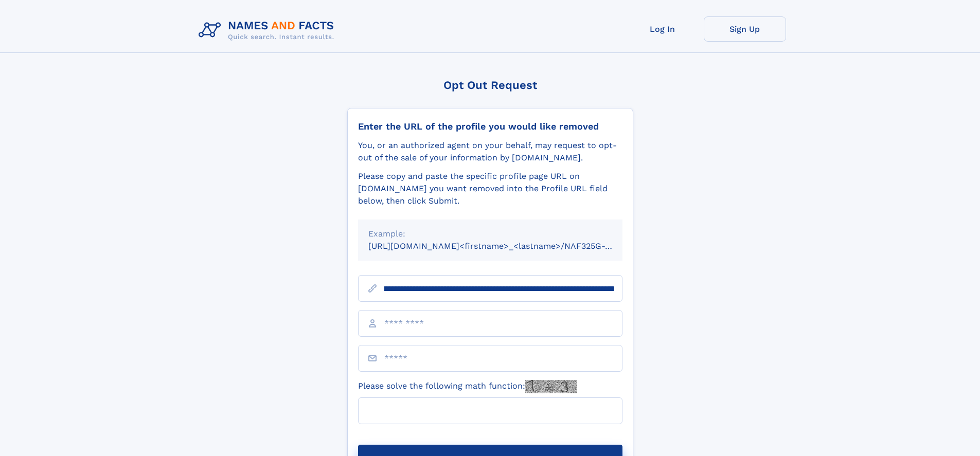  What do you see at coordinates (467, 387) in the screenshot?
I see `label: Please solve the following math function:` at bounding box center [467, 387].